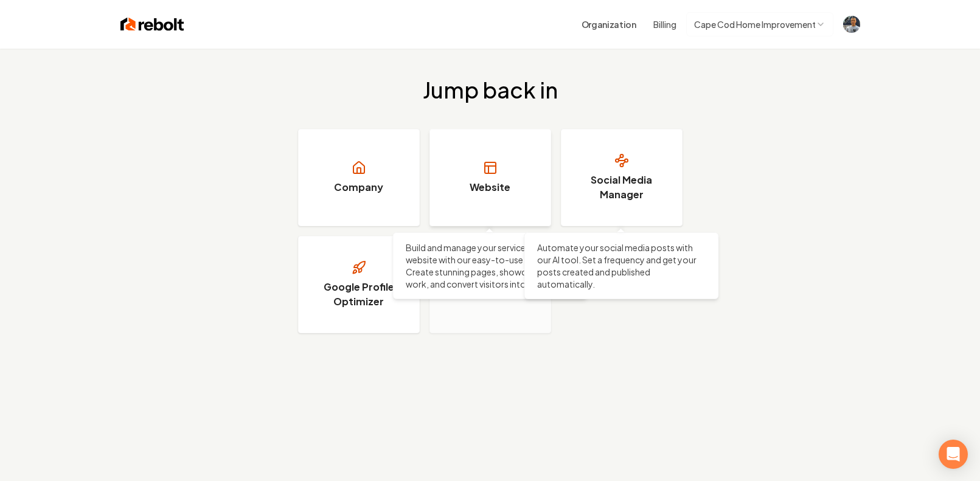  Describe the element at coordinates (622, 266) in the screenshot. I see `p: Automate your social media posts with our AI tool. Set a frequency and get your posts created and...` at that location.